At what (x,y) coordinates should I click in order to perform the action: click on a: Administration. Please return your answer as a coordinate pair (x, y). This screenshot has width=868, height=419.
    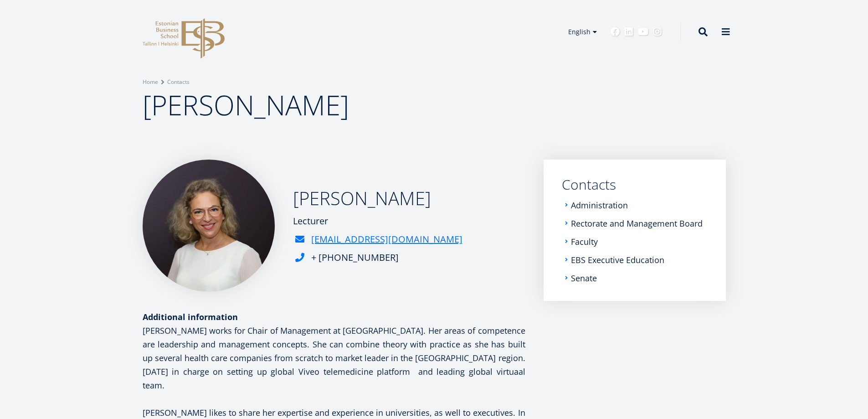
    Looking at the image, I should click on (599, 205).